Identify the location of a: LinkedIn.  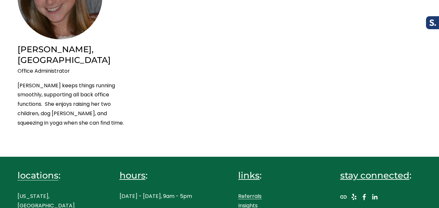
(374, 197).